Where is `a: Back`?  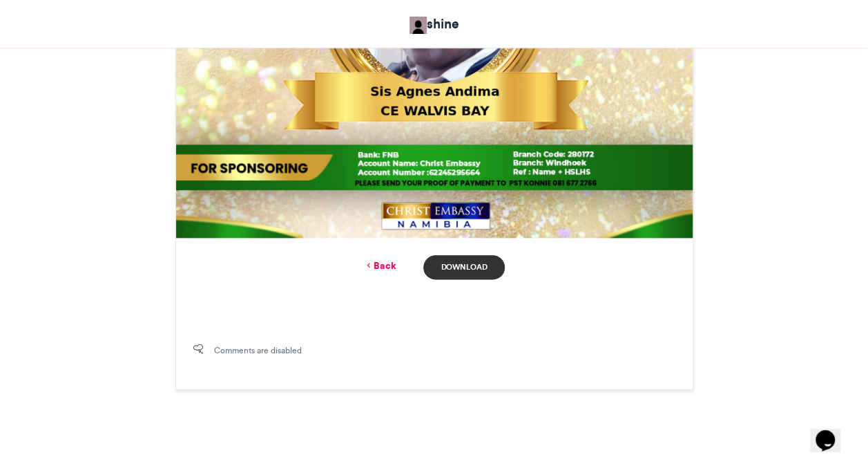
a: Back is located at coordinates (379, 265).